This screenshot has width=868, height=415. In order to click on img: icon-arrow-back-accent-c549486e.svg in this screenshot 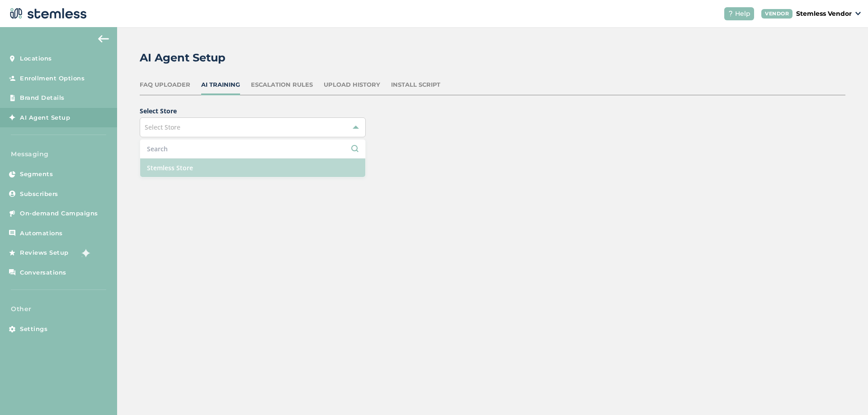, I will do `click(103, 39)`.